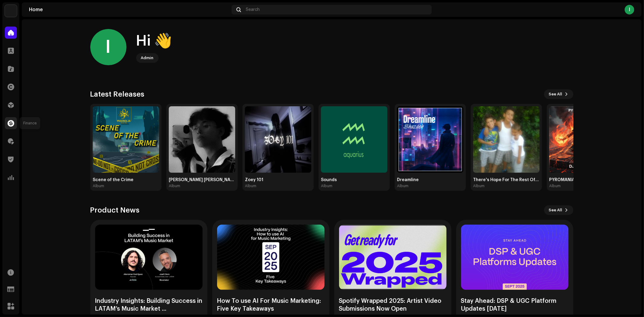  Describe the element at coordinates (202, 139) in the screenshot. I see `img: e5f4fc10-21d1-4681-bf45-abcd0ca749e7` at that location.